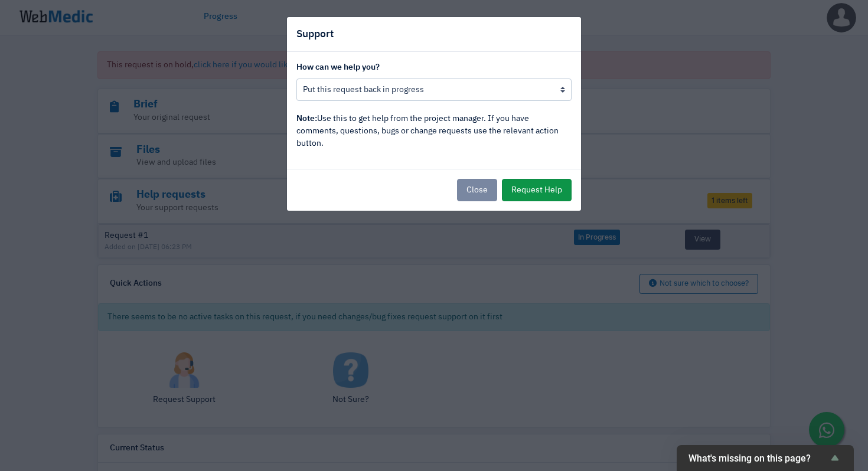 Image resolution: width=868 pixels, height=471 pixels. What do you see at coordinates (758, 458) in the screenshot?
I see `span: What's missing on this page?` at bounding box center [758, 458].